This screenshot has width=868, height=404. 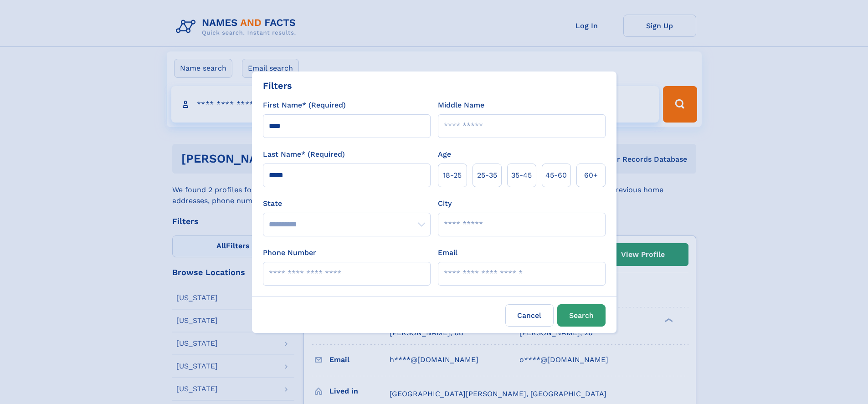 I want to click on label: Middle Name, so click(x=461, y=105).